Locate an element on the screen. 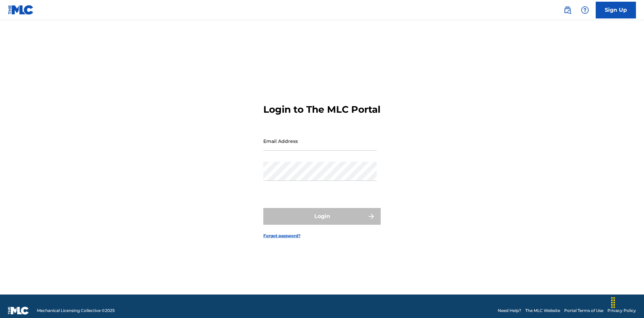 The image size is (644, 318). img: MLC Logo is located at coordinates (21, 10).